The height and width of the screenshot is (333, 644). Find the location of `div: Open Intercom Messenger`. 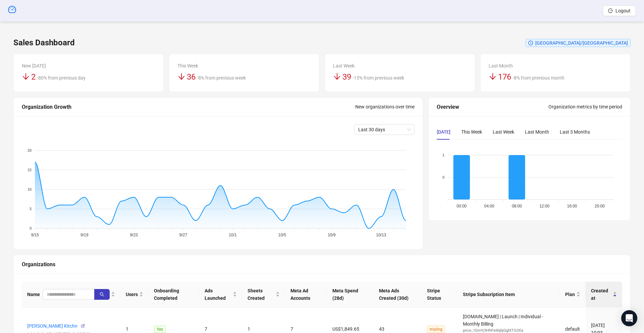

div: Open Intercom Messenger is located at coordinates (630, 318).